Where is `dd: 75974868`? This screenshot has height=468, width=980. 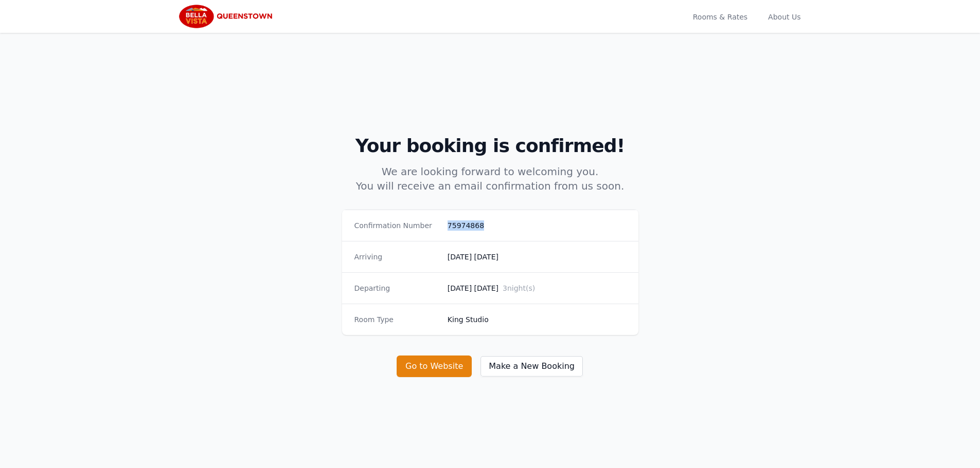
dd: 75974868 is located at coordinates (536, 226).